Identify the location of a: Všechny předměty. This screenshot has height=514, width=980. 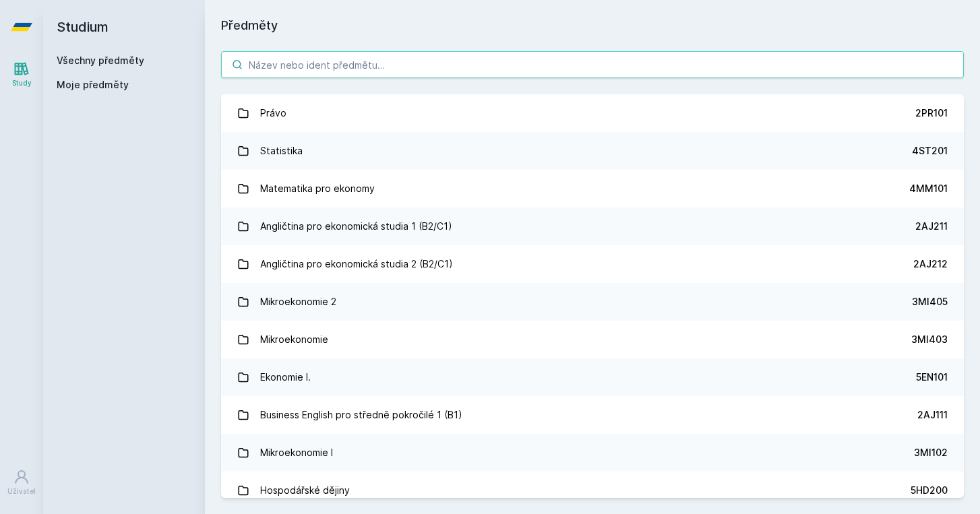
(101, 60).